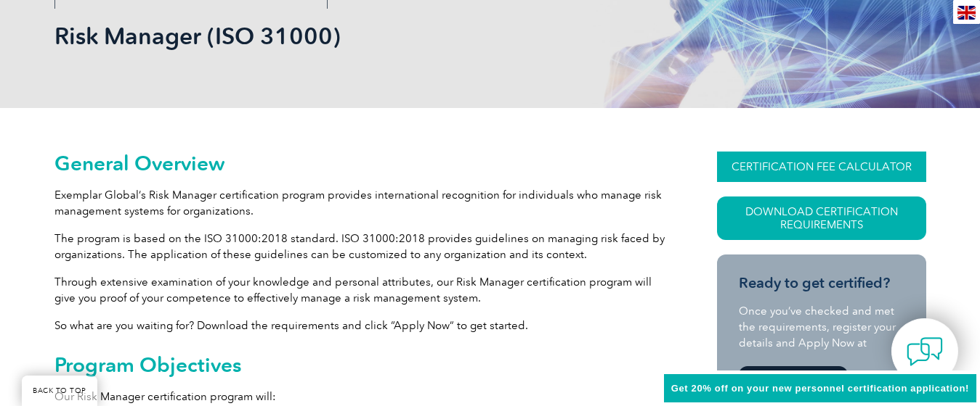 Image resolution: width=980 pixels, height=406 pixels. What do you see at coordinates (360, 290) in the screenshot?
I see `p: Through extensive examination of your knowledge and personal attributes, our Risk Manager certifi...` at bounding box center [360, 290].